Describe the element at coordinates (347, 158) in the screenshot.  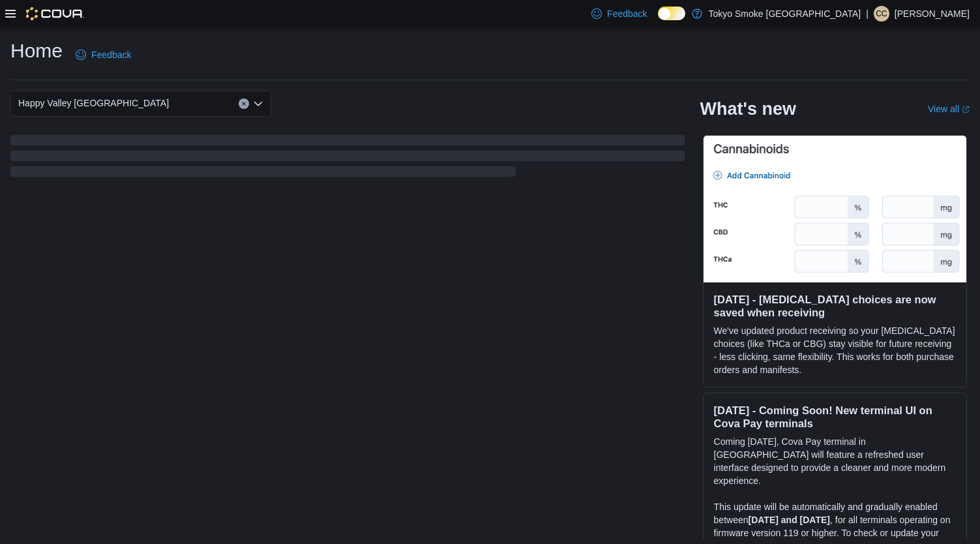
I see `span: Loading` at that location.